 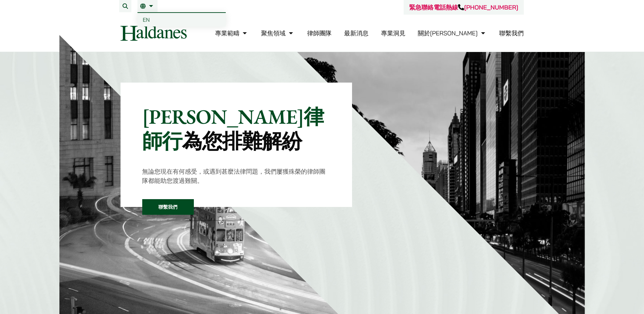 What do you see at coordinates (182, 20) in the screenshot?
I see `a: Switch to EN` at bounding box center [182, 20].